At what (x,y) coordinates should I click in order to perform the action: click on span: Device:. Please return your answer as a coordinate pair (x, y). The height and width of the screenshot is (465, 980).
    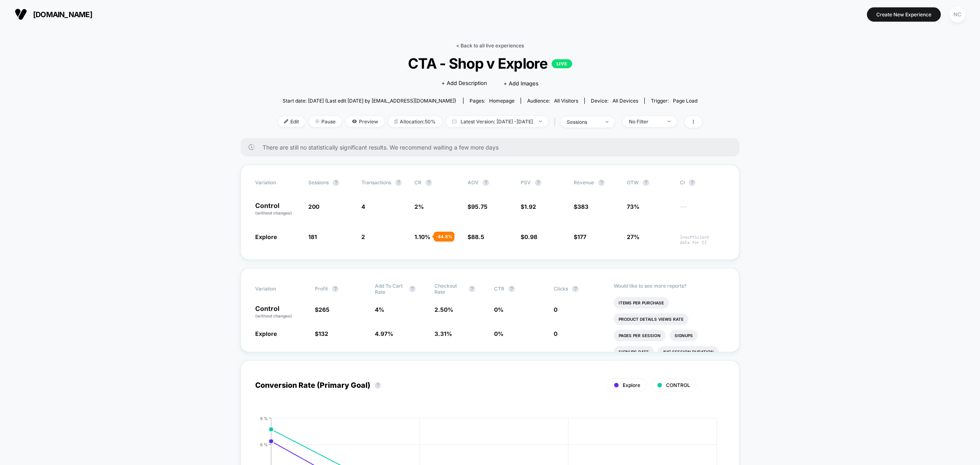
    Looking at the image, I should click on (614, 101).